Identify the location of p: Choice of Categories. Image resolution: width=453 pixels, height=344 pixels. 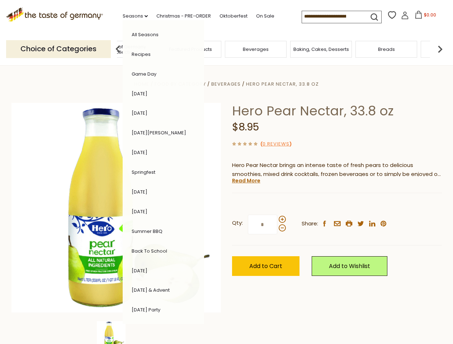
(58, 49).